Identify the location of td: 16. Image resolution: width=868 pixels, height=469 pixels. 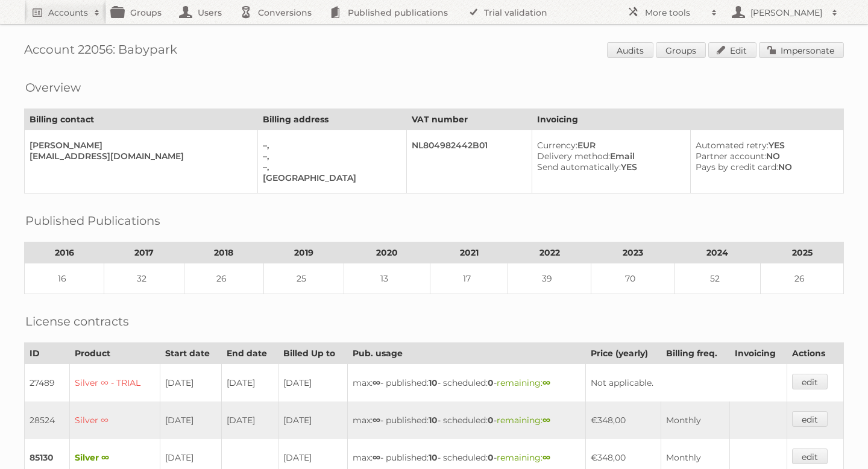
(65, 278).